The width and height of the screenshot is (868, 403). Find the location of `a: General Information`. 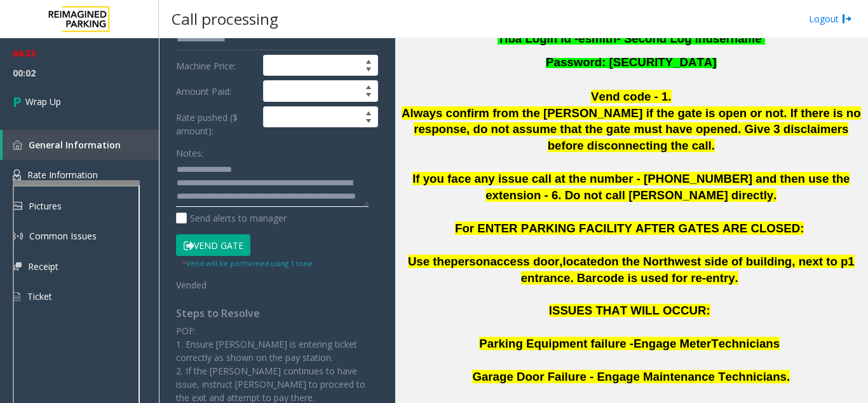

a: General Information is located at coordinates (81, 144).